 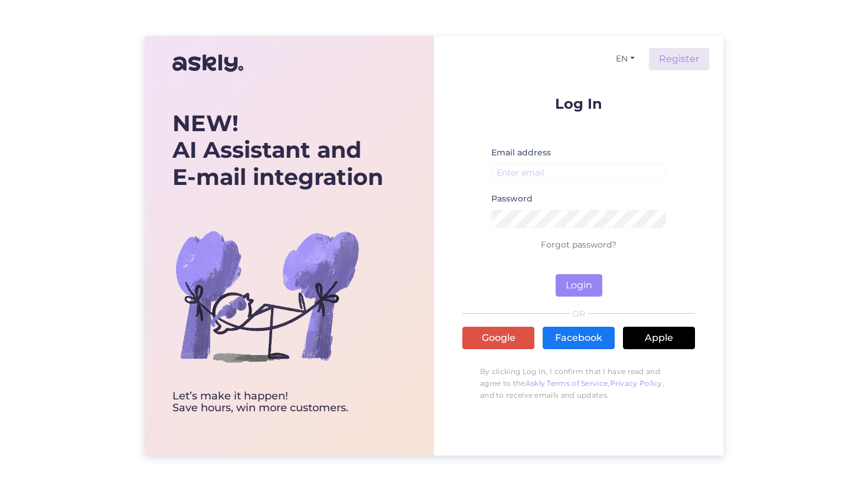 I want to click on a: Forgot password?, so click(x=579, y=245).